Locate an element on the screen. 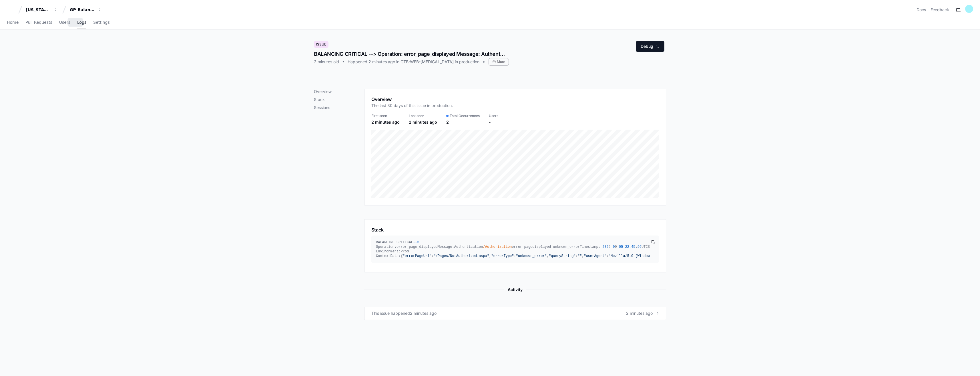 Image resolution: width=980 pixels, height=376 pixels. span: 56 is located at coordinates (640, 246).